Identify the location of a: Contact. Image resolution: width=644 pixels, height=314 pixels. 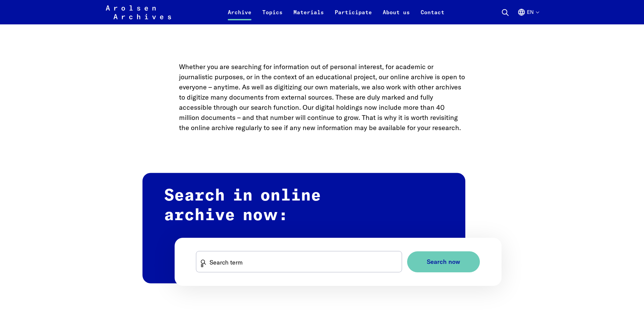
(433, 16).